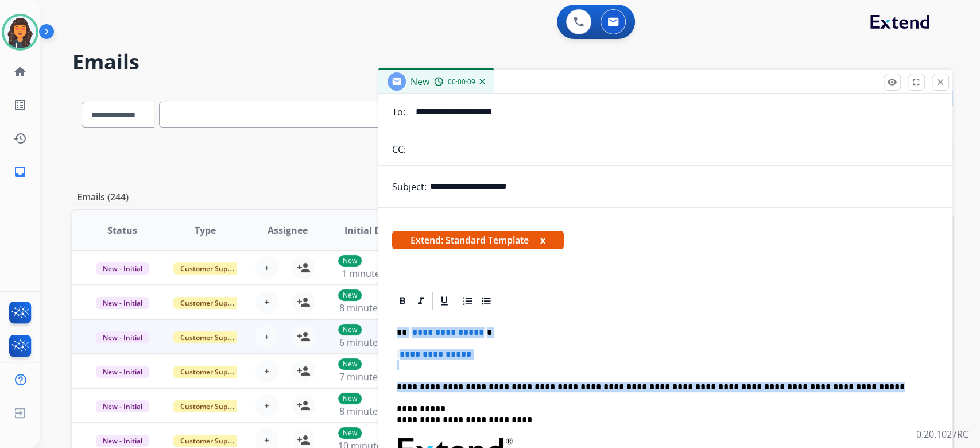 The height and width of the screenshot is (448, 980). Describe the element at coordinates (478, 240) in the screenshot. I see `span: Extend: Standard Template` at that location.